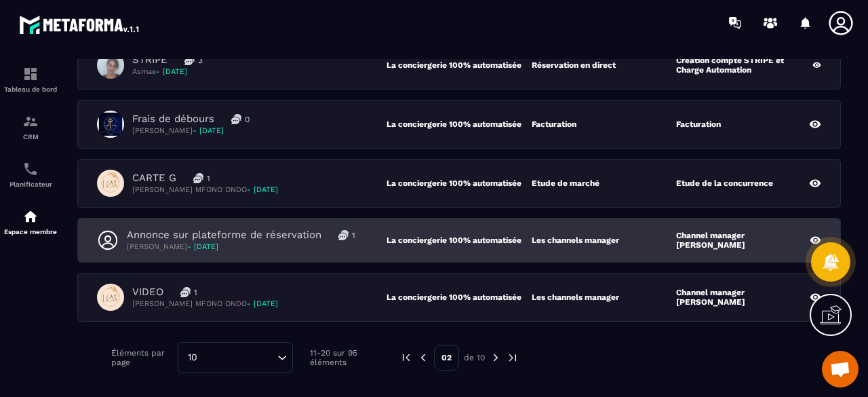  What do you see at coordinates (31, 222) in the screenshot?
I see `a: automationsautomationsEspace membre` at bounding box center [31, 222].